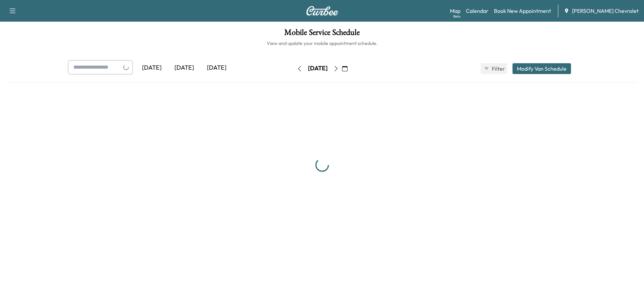 The height and width of the screenshot is (308, 644). What do you see at coordinates (477, 11) in the screenshot?
I see `a: Calendar` at bounding box center [477, 11].